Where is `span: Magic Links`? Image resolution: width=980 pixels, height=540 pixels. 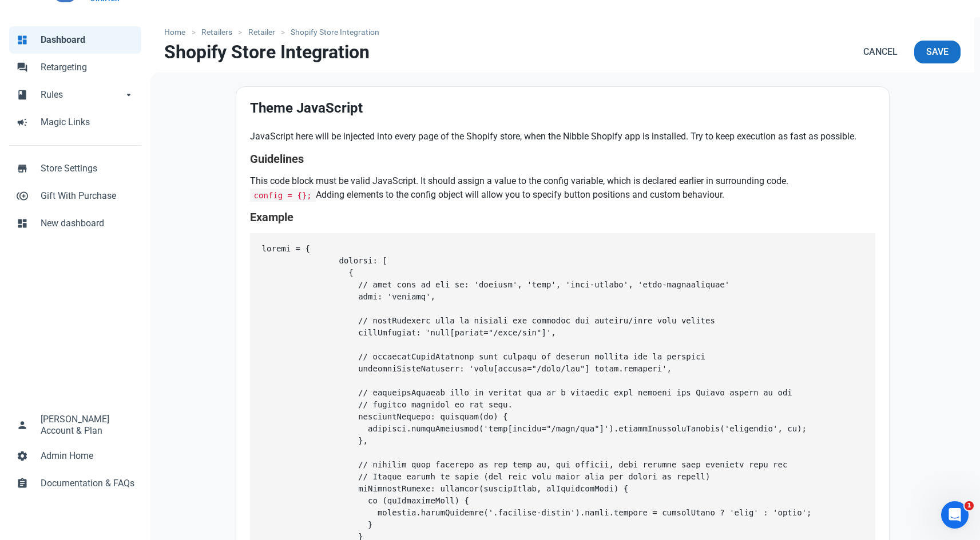 span: Magic Links is located at coordinates (88, 122).